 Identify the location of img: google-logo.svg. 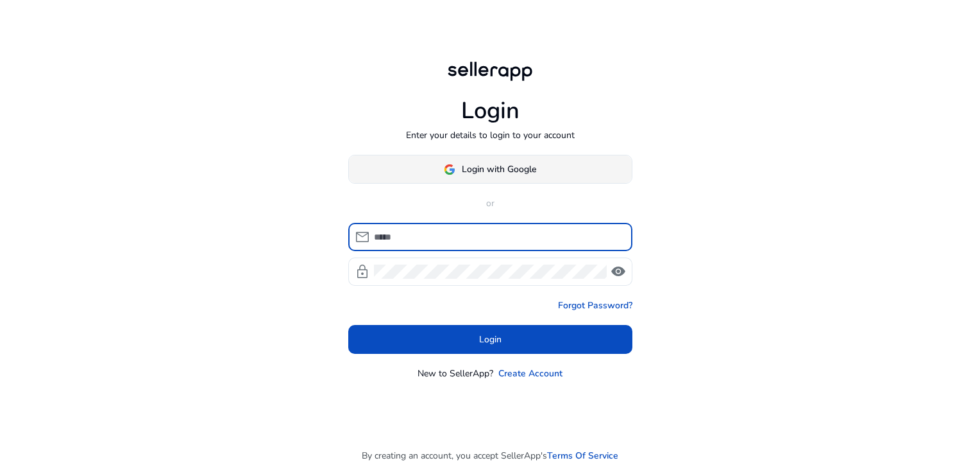
(449, 169).